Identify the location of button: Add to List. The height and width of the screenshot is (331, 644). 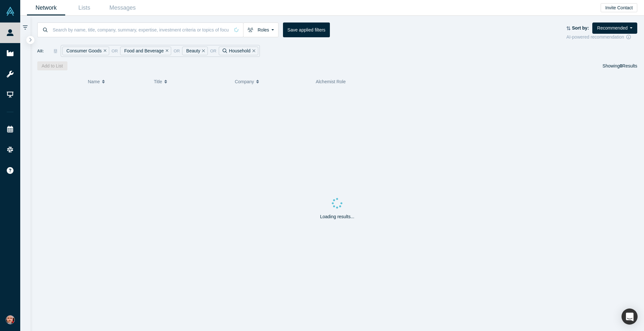
(53, 66).